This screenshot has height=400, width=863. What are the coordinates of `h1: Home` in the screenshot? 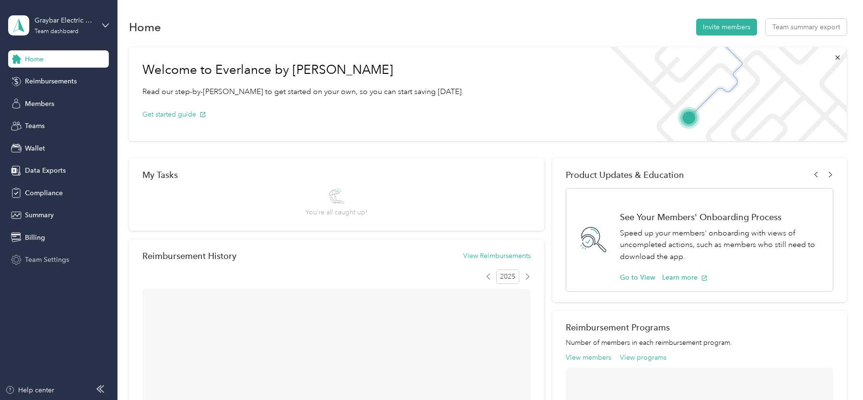 It's located at (145, 27).